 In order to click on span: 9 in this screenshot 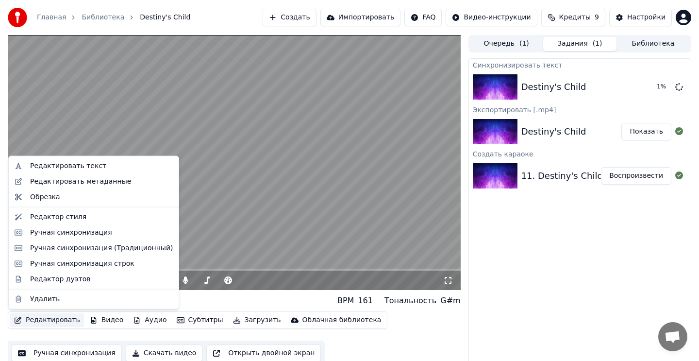, I will do `click(597, 17)`.